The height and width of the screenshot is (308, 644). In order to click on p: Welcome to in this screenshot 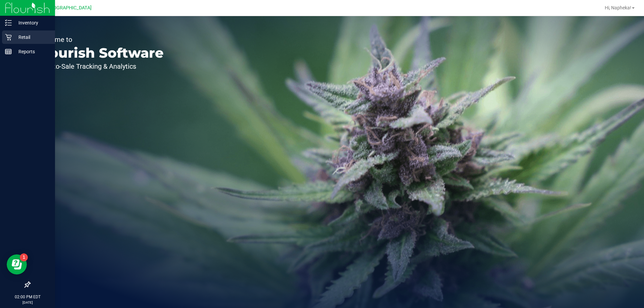, I will do `click(100, 39)`.